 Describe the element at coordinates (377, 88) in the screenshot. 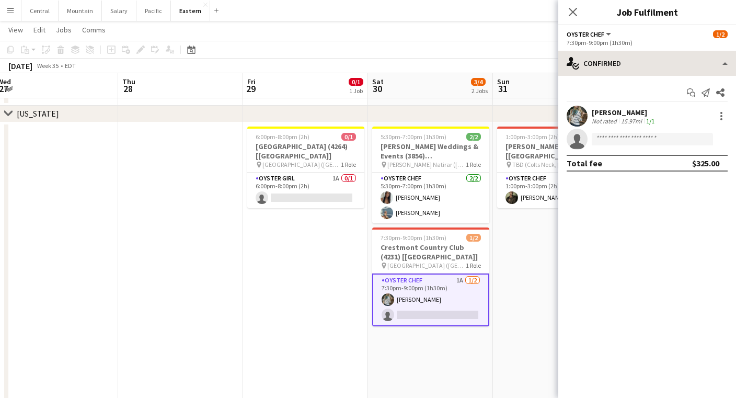

I see `span: 30` at that location.